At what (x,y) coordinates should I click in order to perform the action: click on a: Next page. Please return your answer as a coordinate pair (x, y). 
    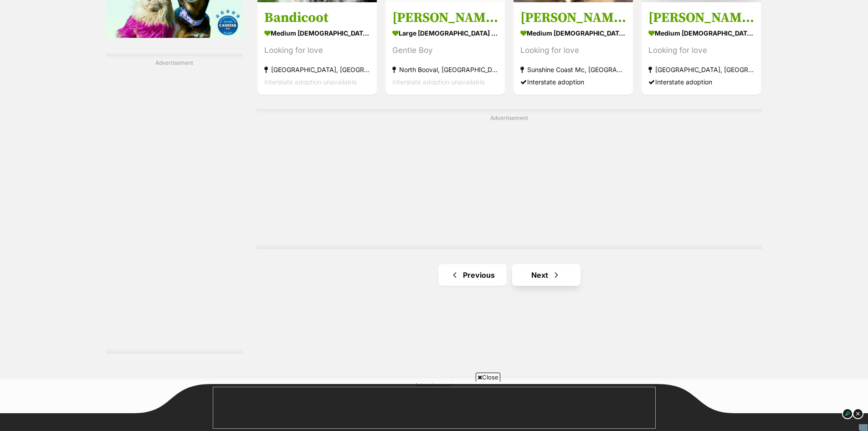
    Looking at the image, I should click on (546, 275).